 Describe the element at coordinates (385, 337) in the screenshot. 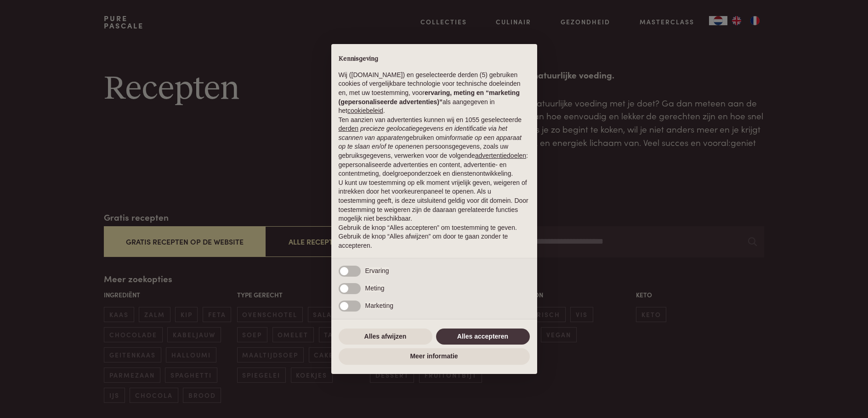

I see `button: Alles afwijzen` at that location.